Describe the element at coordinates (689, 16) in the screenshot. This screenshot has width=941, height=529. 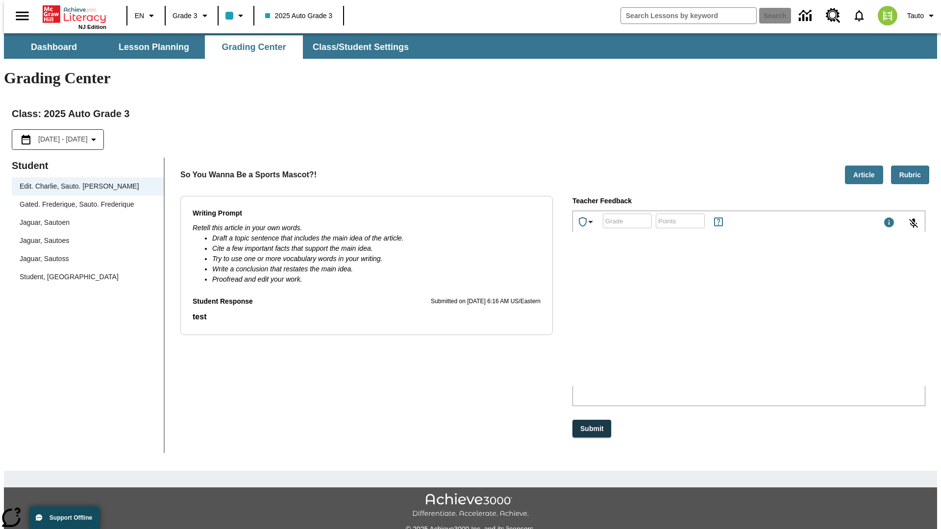
I see `input: search field` at that location.